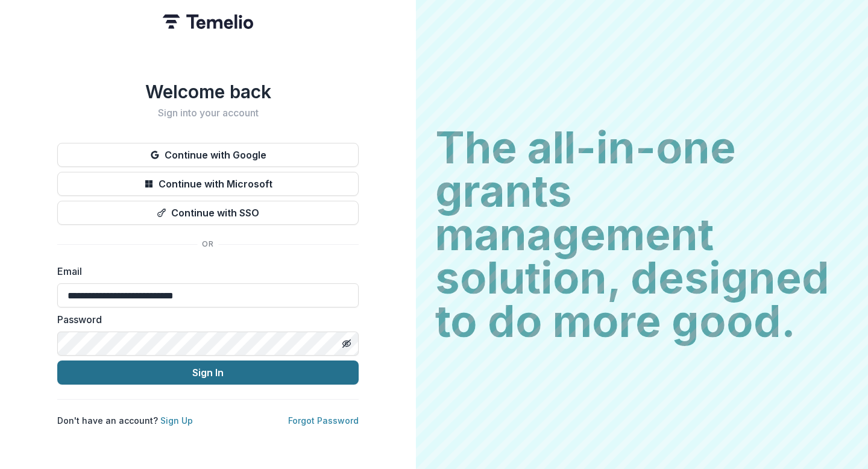 The width and height of the screenshot is (868, 469). Describe the element at coordinates (208, 91) in the screenshot. I see `h1: Welcome back` at that location.